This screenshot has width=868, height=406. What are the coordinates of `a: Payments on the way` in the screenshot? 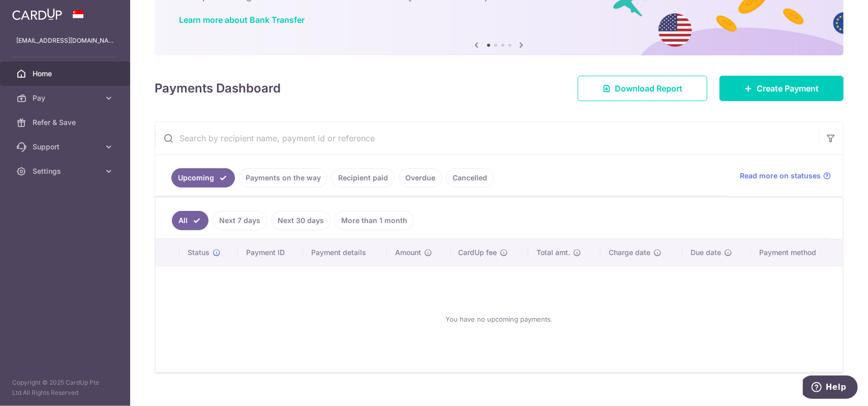 It's located at (283, 178).